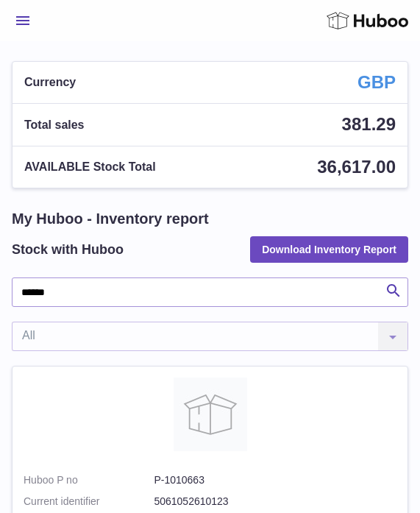 Image resolution: width=420 pixels, height=513 pixels. Describe the element at coordinates (275, 501) in the screenshot. I see `dd: 5061052610123` at that location.